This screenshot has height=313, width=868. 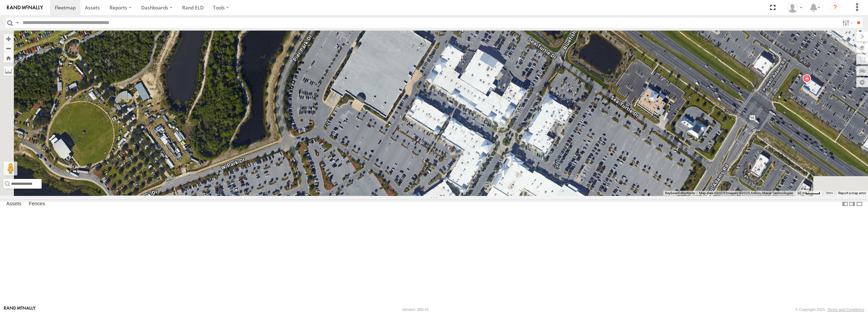 I want to click on label: Assets, so click(x=13, y=204).